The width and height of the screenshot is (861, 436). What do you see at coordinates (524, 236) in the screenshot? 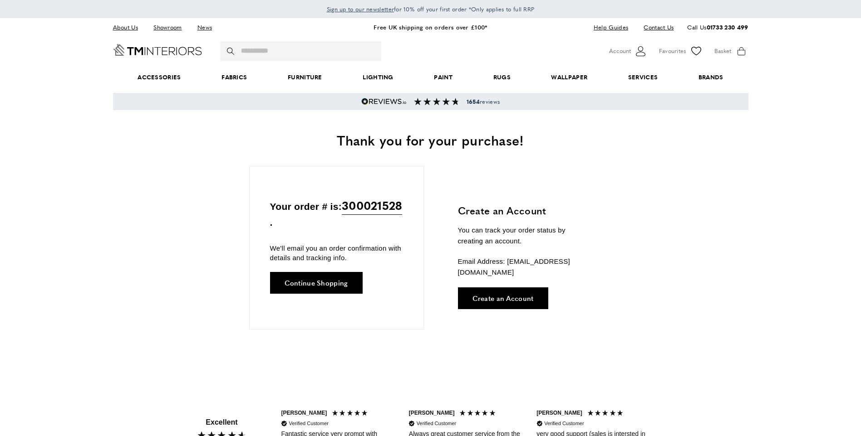
I see `p: You can track your order status by creating an account.` at bounding box center [524, 236].